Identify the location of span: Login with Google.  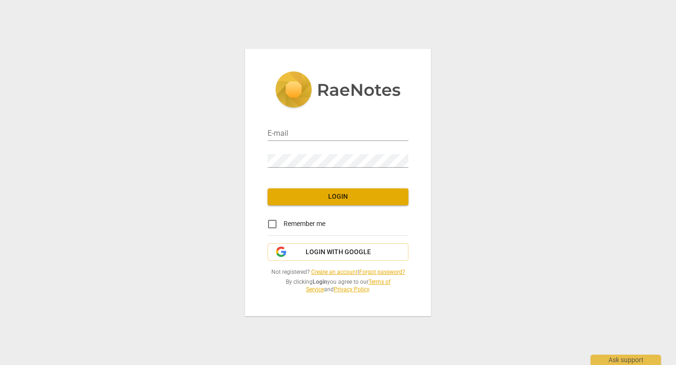
(338, 252).